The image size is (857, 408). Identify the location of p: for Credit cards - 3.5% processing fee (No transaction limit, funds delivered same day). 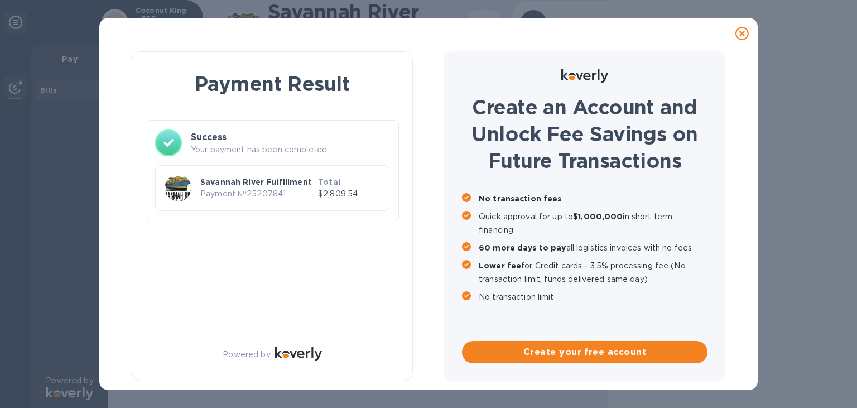
(593, 272).